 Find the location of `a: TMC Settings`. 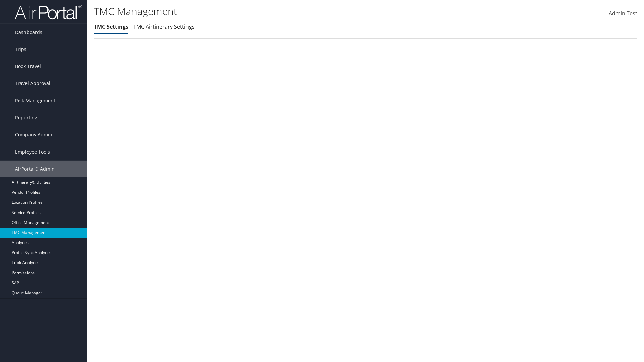

a: TMC Settings is located at coordinates (111, 27).